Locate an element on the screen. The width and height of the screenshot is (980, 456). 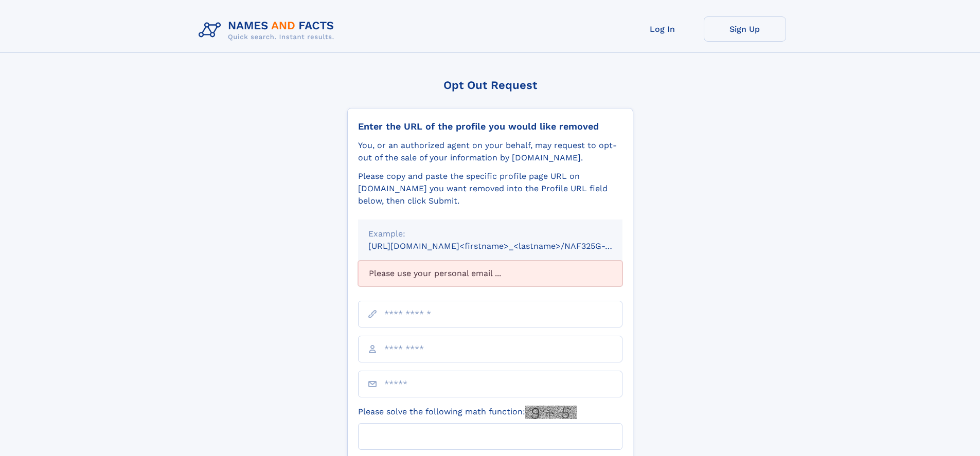
div: You, or an authorized agent on your behalf, may request to opt-out of the sale of your informatio... is located at coordinates (490, 152).